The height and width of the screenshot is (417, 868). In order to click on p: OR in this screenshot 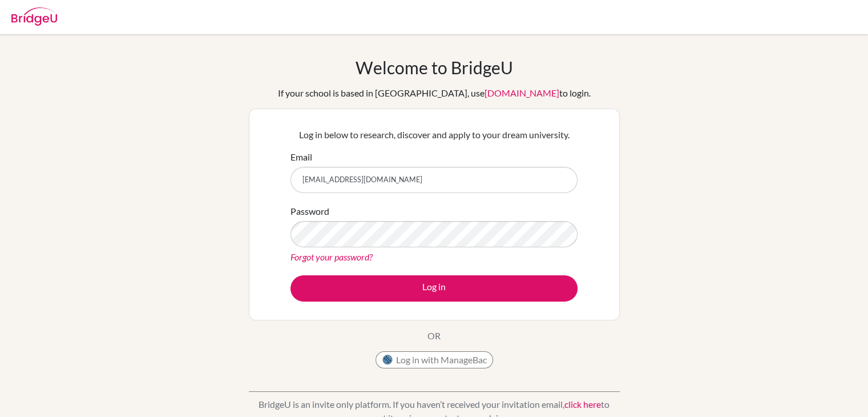, I will do `click(434, 336)`.